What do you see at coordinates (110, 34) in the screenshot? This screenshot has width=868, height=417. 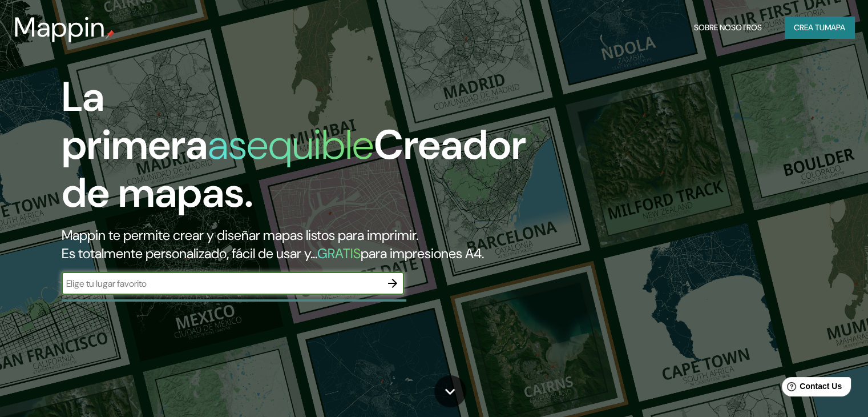 I see `img: pin de mapeo` at bounding box center [110, 34].